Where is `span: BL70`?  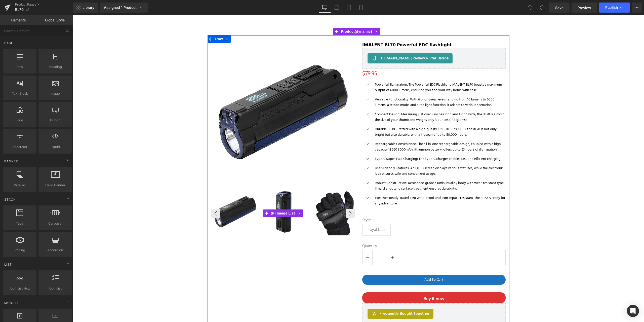
span: BL70 is located at coordinates (19, 9).